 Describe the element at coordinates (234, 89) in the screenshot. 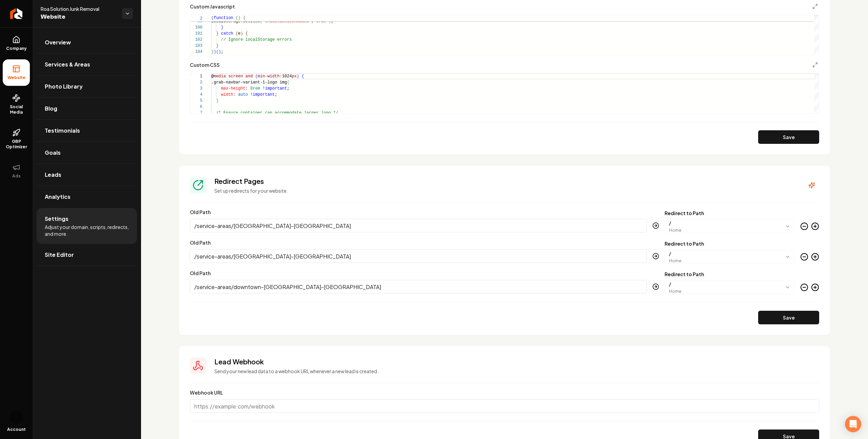

I see `span: max-height:` at that location.